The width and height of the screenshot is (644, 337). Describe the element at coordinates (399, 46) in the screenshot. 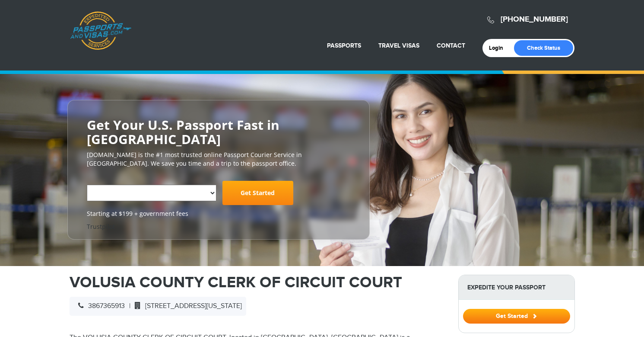

I see `a: Travel Visas` at that location.